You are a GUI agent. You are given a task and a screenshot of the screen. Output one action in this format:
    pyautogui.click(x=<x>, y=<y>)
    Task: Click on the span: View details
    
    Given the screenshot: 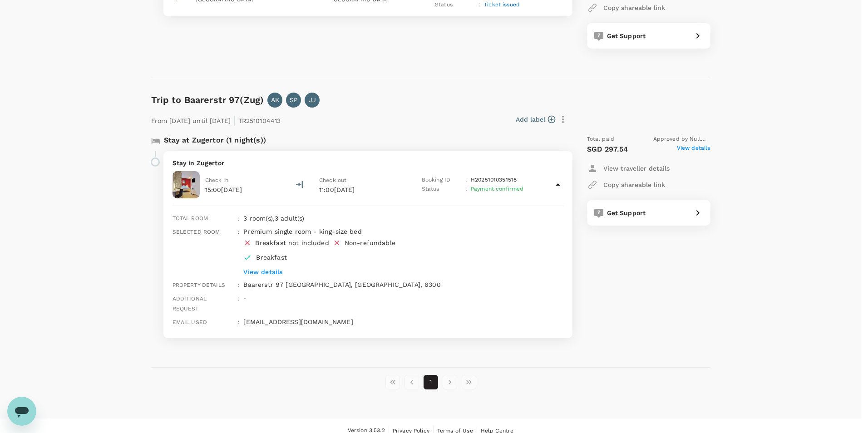 What is the action you would take?
    pyautogui.click(x=693, y=150)
    